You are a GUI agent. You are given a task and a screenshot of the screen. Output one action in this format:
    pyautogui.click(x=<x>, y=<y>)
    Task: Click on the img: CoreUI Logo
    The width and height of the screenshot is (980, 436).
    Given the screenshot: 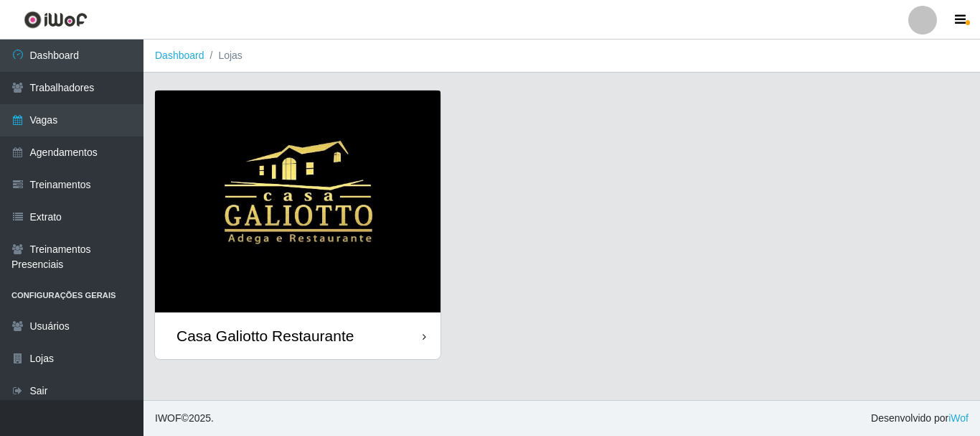 What is the action you would take?
    pyautogui.click(x=56, y=19)
    